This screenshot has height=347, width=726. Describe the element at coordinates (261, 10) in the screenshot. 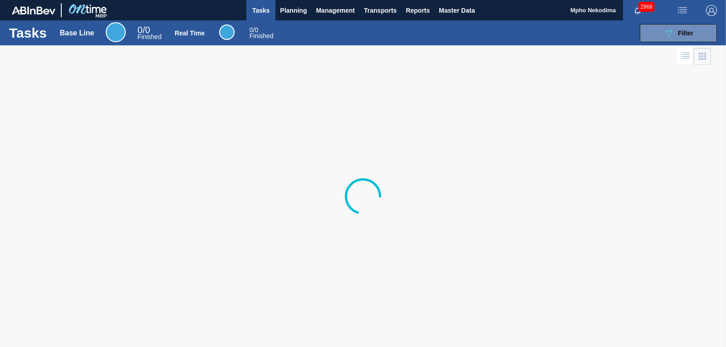

I see `span: Tasks` at that location.